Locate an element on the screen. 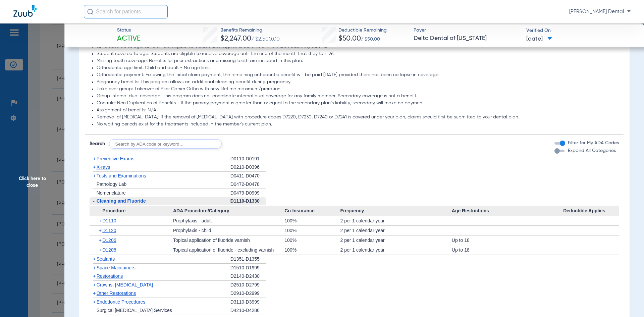 The width and height of the screenshot is (644, 317). div: D1110-D1330 is located at coordinates (248, 201).